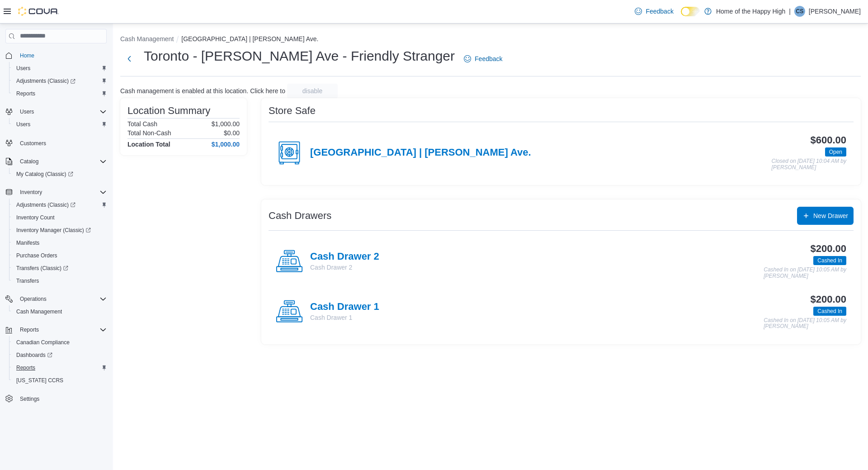  What do you see at coordinates (37, 255) in the screenshot?
I see `a: Purchase Orders` at bounding box center [37, 255].